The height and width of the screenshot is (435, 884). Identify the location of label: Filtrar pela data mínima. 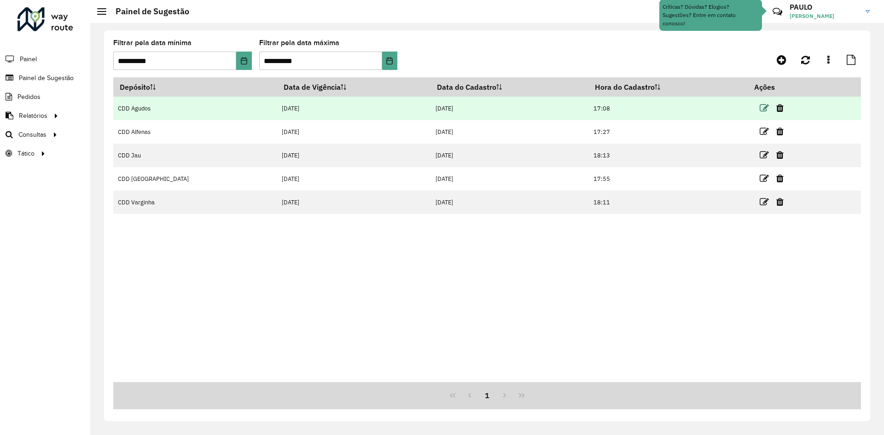
(152, 43).